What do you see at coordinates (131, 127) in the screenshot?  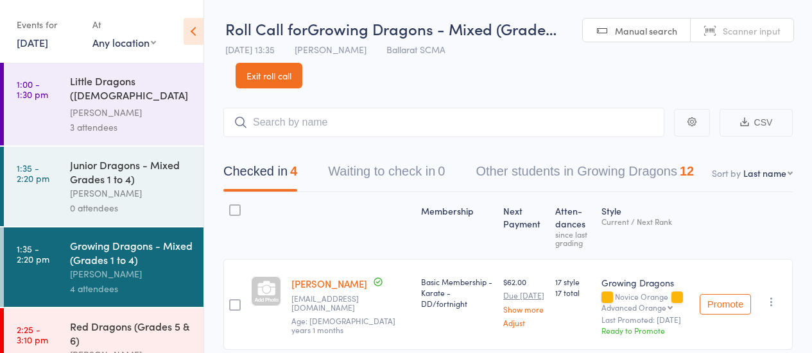 I see `div: 3 attendees` at bounding box center [131, 127].